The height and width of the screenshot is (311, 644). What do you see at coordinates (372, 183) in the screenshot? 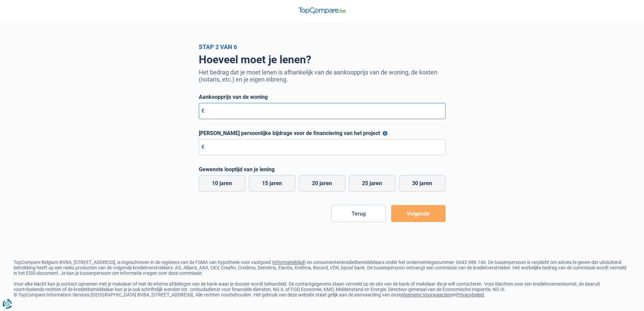
I see `label: 25 jaren` at bounding box center [372, 183].